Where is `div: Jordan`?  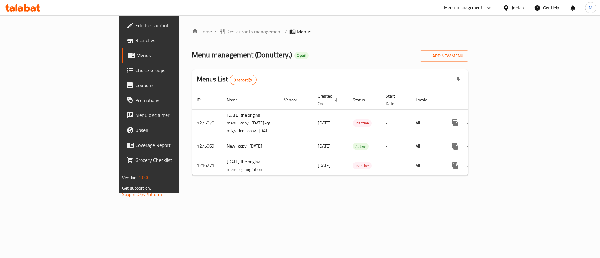 div: Jordan is located at coordinates (518, 8).